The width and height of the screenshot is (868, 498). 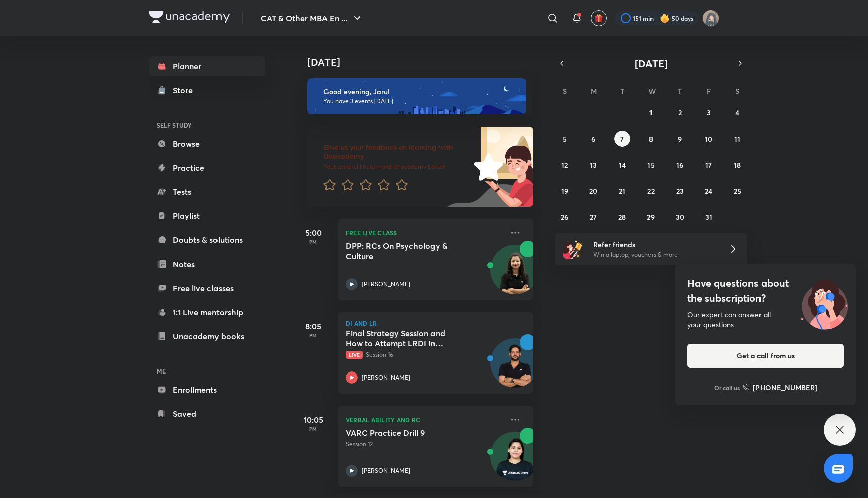 I want to click on button: Get a call from us, so click(x=765, y=356).